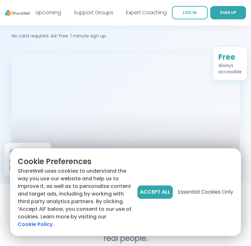  Describe the element at coordinates (230, 57) in the screenshot. I see `div: Free` at that location.